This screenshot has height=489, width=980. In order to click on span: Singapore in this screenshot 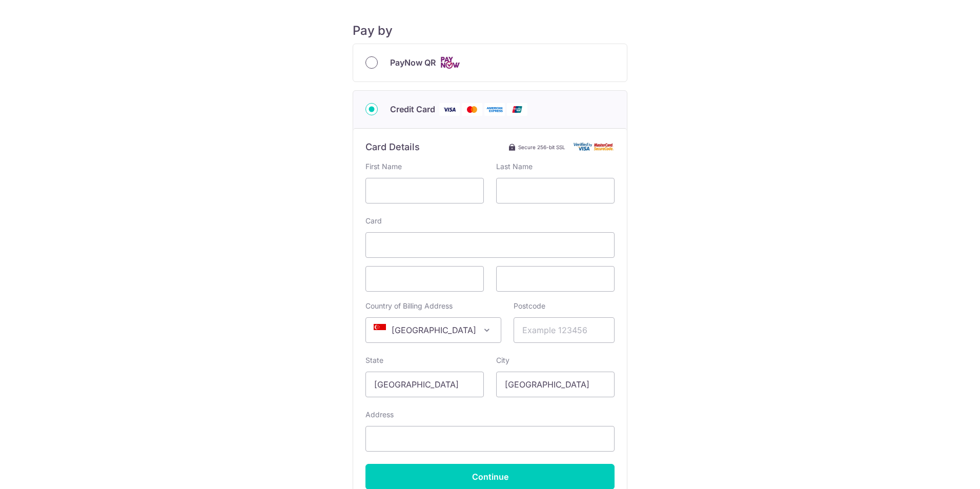, I will do `click(433, 330)`.